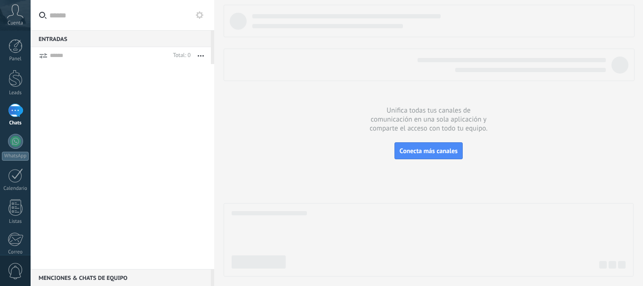 Image resolution: width=643 pixels, height=286 pixels. What do you see at coordinates (120, 277) in the screenshot?
I see `div: Menciones & Chats de equipo` at bounding box center [120, 277].